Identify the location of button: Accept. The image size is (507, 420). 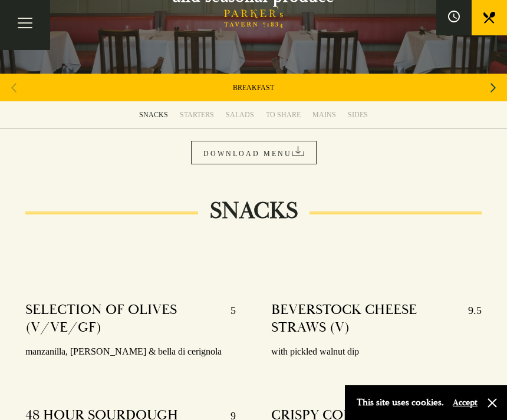
(466, 403).